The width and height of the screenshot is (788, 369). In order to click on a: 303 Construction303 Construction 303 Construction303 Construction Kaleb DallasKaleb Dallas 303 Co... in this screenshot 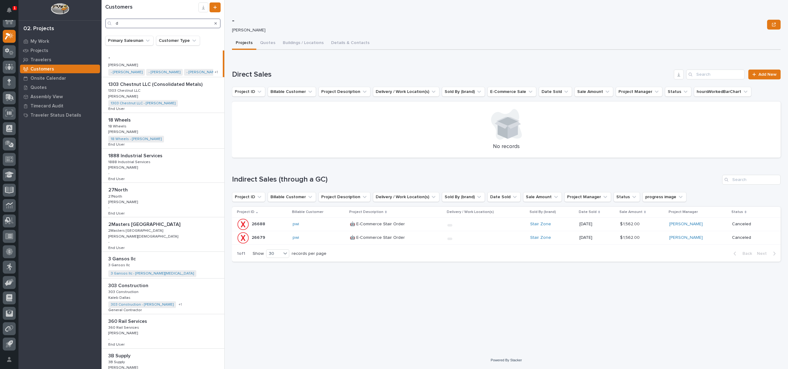, I will do `click(163, 296)`.